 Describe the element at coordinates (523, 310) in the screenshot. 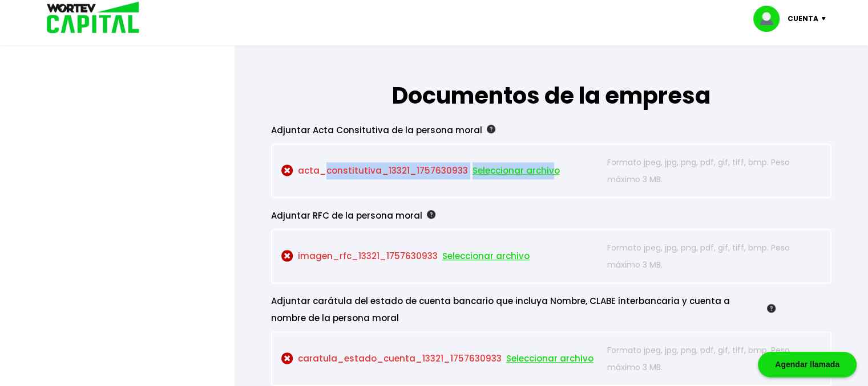

I see `div: Adjuntar carátula del estado de cuenta bancario que incluya Nombre, CLABE interbancaria y cuenta ...` at that location.